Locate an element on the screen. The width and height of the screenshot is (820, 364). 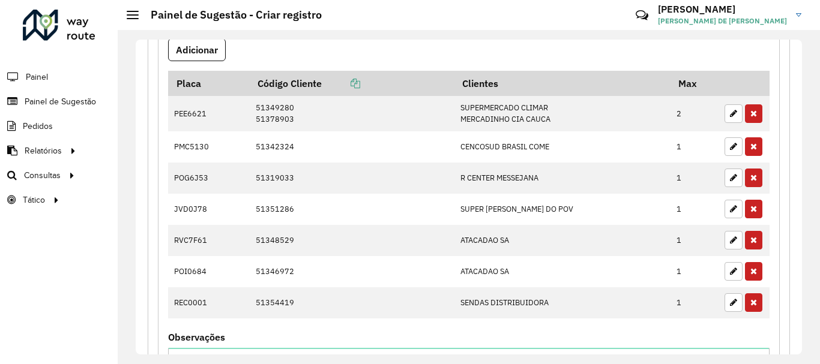
td: POI0684 is located at coordinates (208, 272).